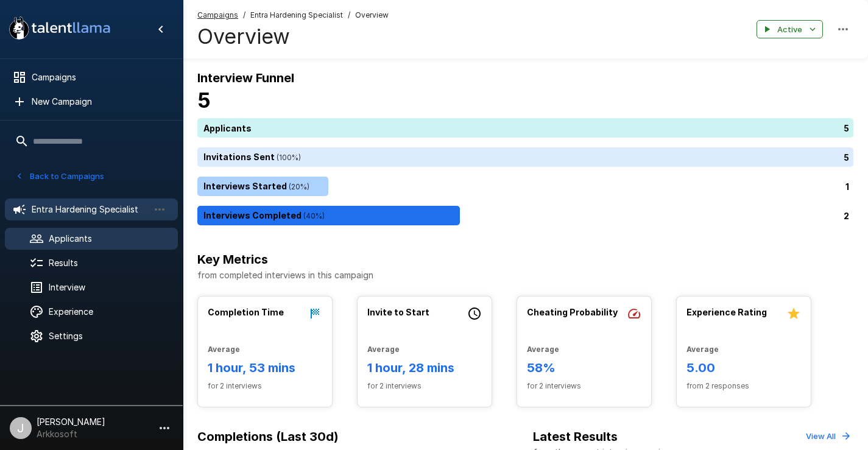  Describe the element at coordinates (233, 260) in the screenshot. I see `b: Key Metrics` at that location.